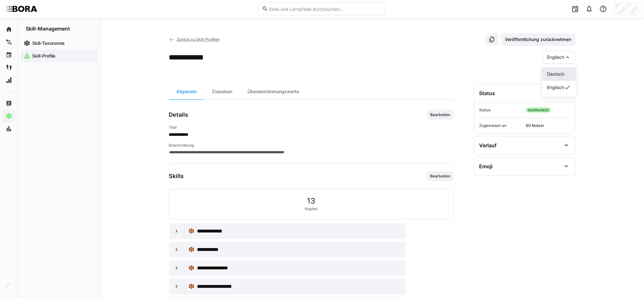 The image size is (644, 298). Describe the element at coordinates (325, 9) in the screenshot. I see `input: Skills und Lernpfade durchsuchen…` at that location.